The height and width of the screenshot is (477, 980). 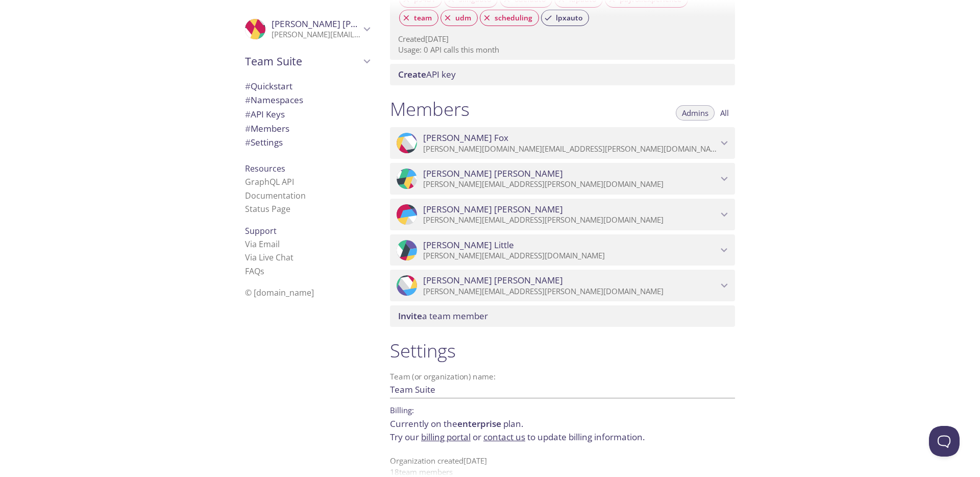 What do you see at coordinates (307, 143) in the screenshot?
I see `div: Team Settings` at bounding box center [307, 143].